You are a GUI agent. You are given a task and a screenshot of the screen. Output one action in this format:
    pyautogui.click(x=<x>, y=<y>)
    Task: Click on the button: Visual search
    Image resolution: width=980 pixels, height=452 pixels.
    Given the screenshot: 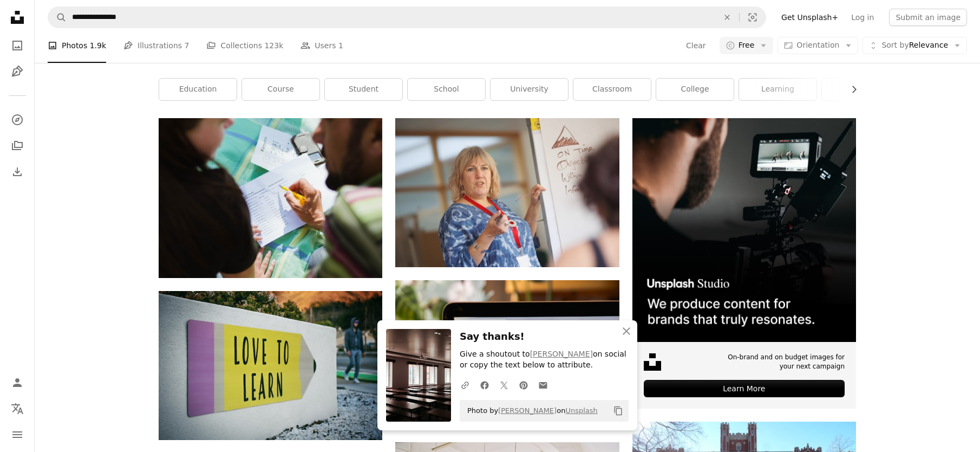 What is the action you would take?
    pyautogui.click(x=753, y=17)
    